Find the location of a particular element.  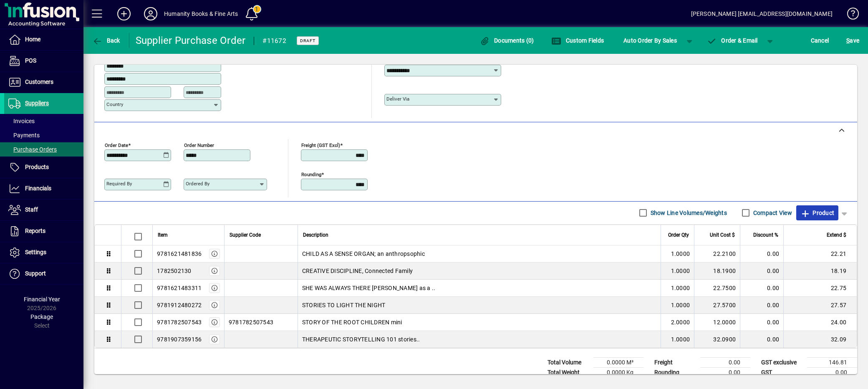

button: Order & Email is located at coordinates (732, 41).